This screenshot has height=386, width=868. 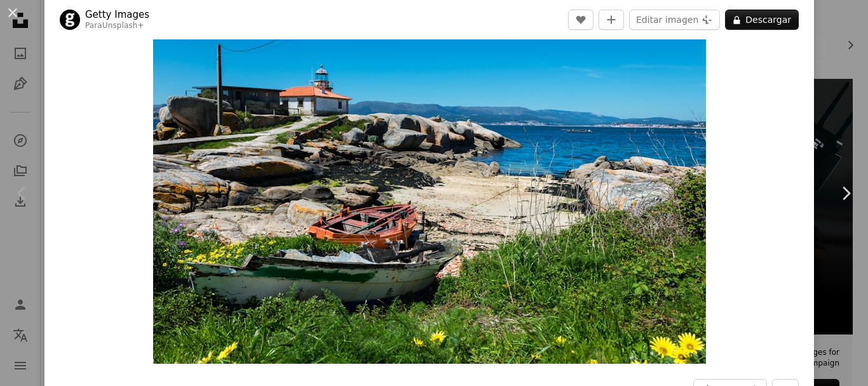 I want to click on a: Getty Images, so click(x=117, y=15).